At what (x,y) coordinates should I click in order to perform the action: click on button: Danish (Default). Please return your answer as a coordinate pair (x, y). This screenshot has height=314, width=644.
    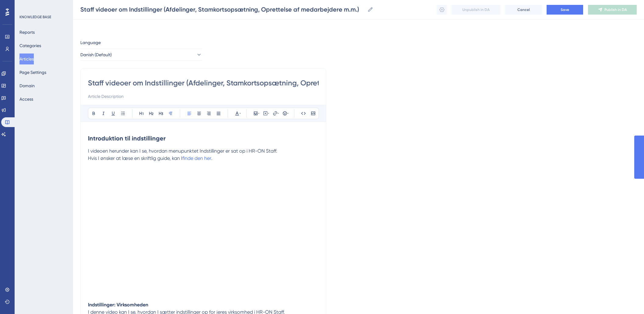
    Looking at the image, I should click on (141, 55).